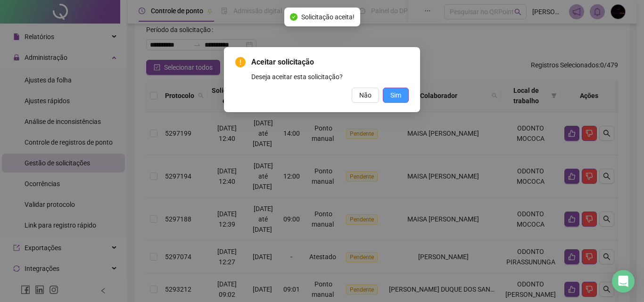  I want to click on span: Aceitar solicitação, so click(330, 62).